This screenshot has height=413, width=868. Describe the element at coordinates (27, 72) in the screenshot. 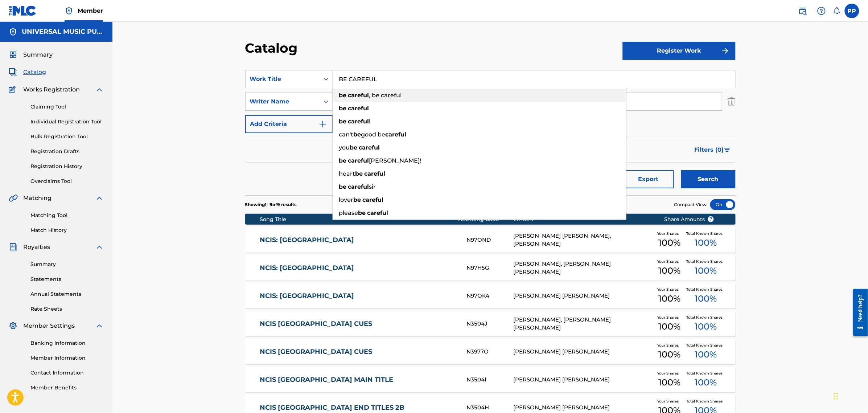

I see `a: CatalogCatalog` at that location.